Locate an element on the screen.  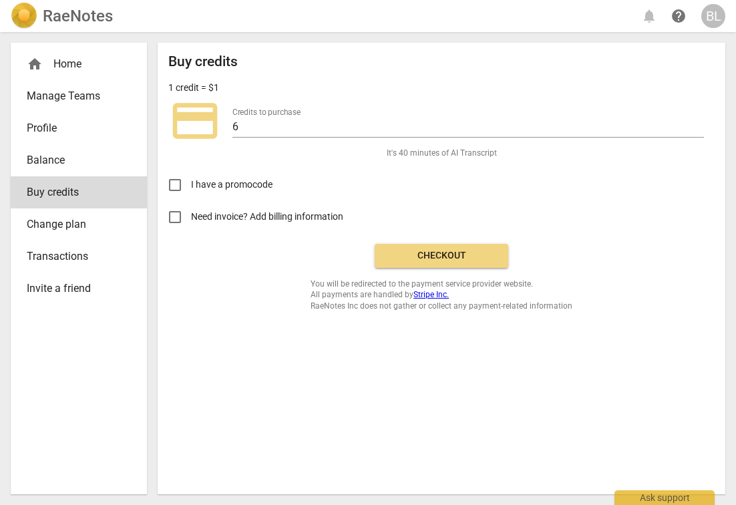
h2: RaeNotes is located at coordinates (77, 16).